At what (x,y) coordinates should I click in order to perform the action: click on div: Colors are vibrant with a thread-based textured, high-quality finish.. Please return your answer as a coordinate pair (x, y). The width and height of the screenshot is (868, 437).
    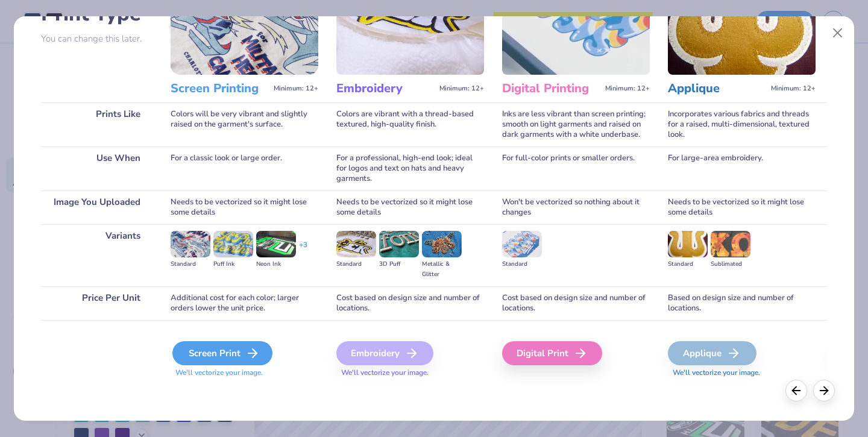
    Looking at the image, I should click on (410, 124).